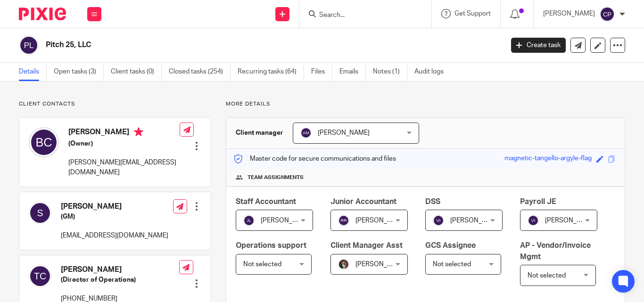 This screenshot has height=302, width=644. What do you see at coordinates (537, 202) in the screenshot?
I see `span: Payroll JE` at bounding box center [537, 202].